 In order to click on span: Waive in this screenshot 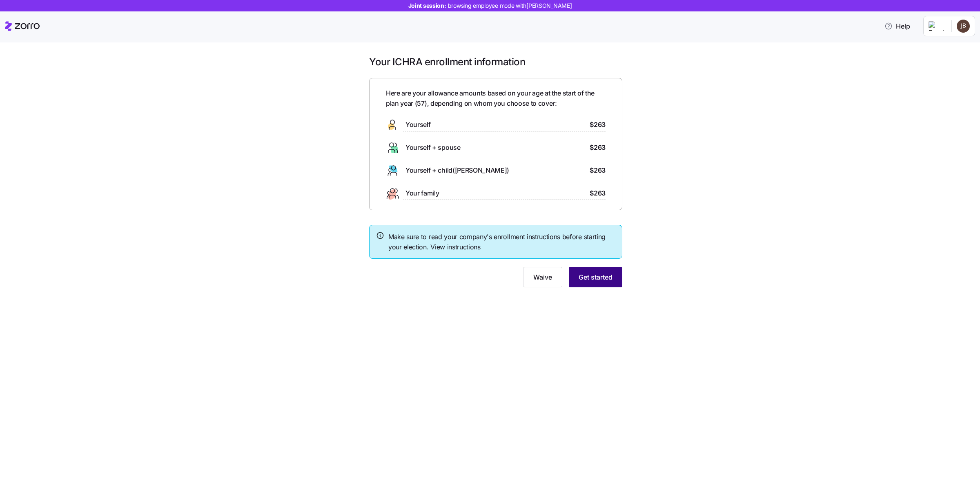, I will do `click(543, 277)`.